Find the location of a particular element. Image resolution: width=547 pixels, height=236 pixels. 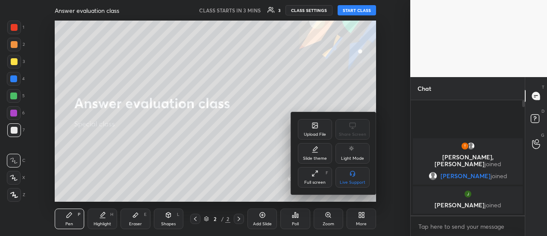

div: Live Support is located at coordinates (353, 182).